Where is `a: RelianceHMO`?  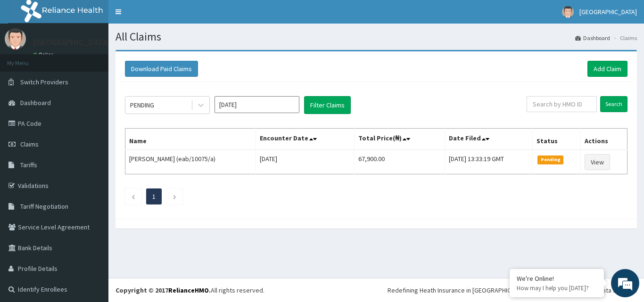
a: RelianceHMO is located at coordinates (188, 290).